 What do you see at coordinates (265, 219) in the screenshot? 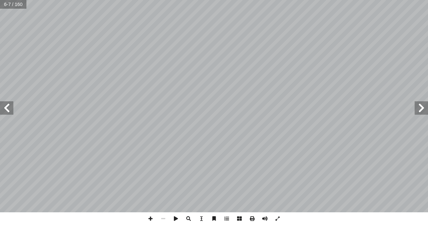
I see `span: صوت` at bounding box center [265, 219].